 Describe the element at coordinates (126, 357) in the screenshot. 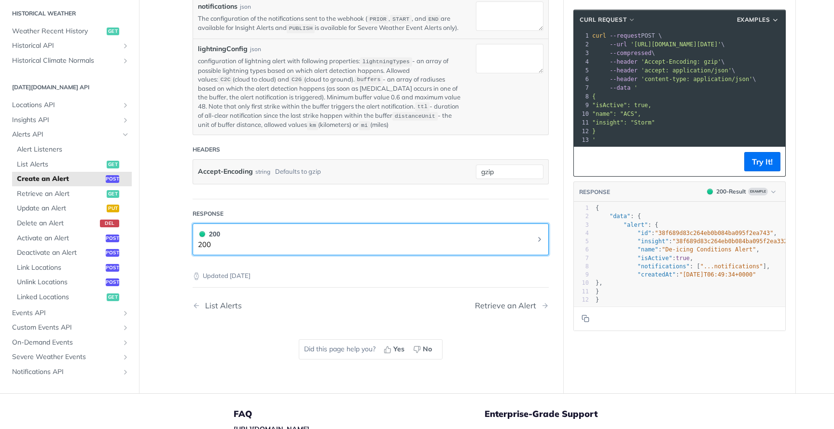

I see `button: Show subpages for Severe Weather Events` at that location.